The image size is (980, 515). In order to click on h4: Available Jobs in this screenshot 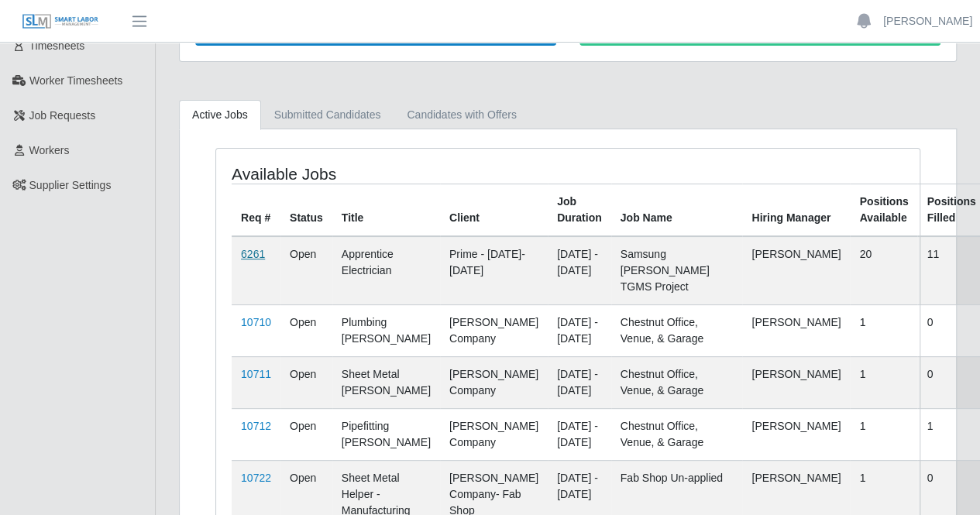, I will do `click(365, 174)`.